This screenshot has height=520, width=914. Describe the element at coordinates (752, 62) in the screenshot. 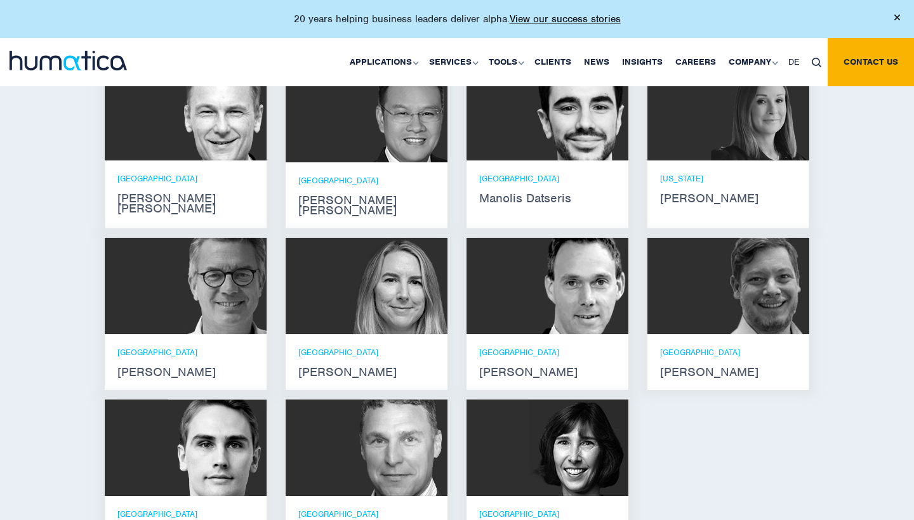

I see `a: Company` at that location.